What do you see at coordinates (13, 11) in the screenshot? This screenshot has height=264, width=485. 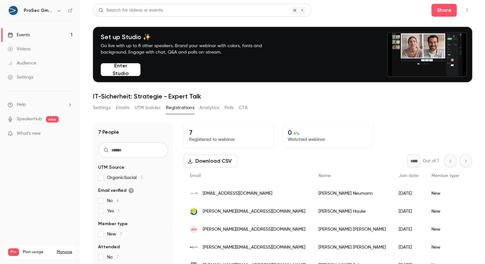 I see `img: ProSec GmbH` at bounding box center [13, 11].